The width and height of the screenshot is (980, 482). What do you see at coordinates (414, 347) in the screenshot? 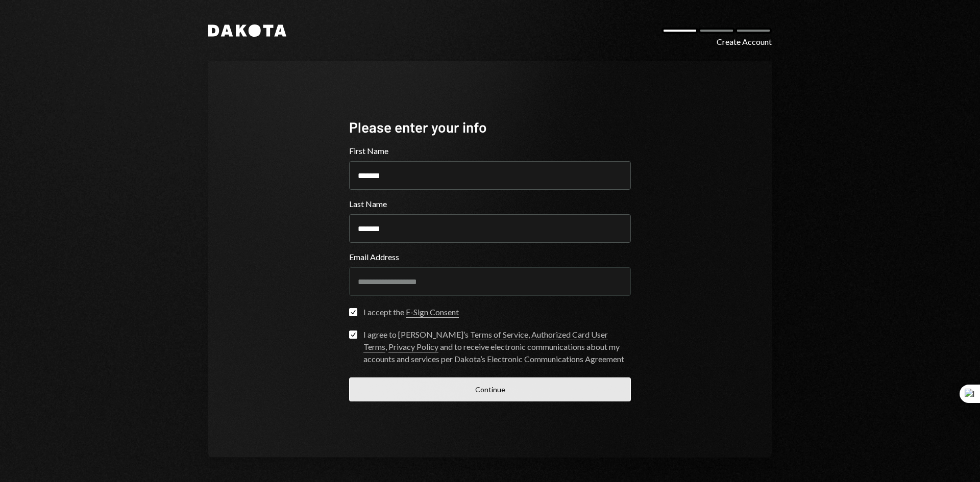
I see `a: Privacy Policy` at bounding box center [414, 347].